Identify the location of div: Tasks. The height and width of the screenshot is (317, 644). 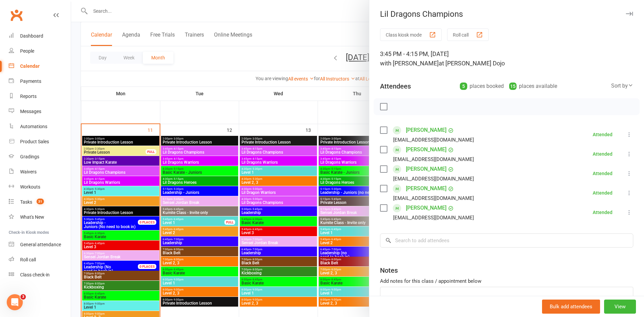
(26, 202).